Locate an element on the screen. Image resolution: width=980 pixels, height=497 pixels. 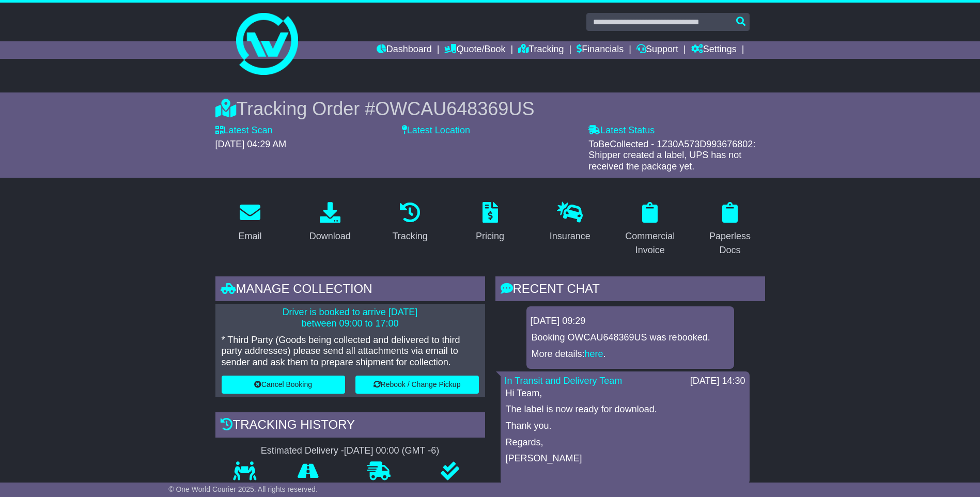
p: Regards, is located at coordinates (625, 442).